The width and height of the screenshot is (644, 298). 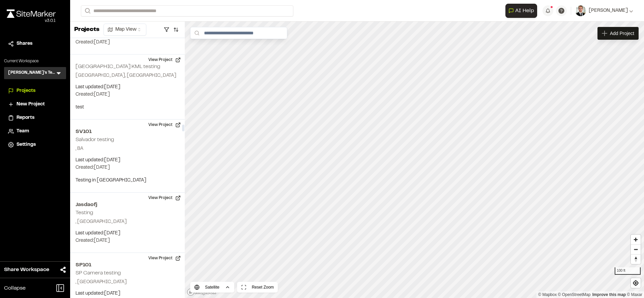 What do you see at coordinates (635, 283) in the screenshot?
I see `button: Find my location` at bounding box center [635, 283].